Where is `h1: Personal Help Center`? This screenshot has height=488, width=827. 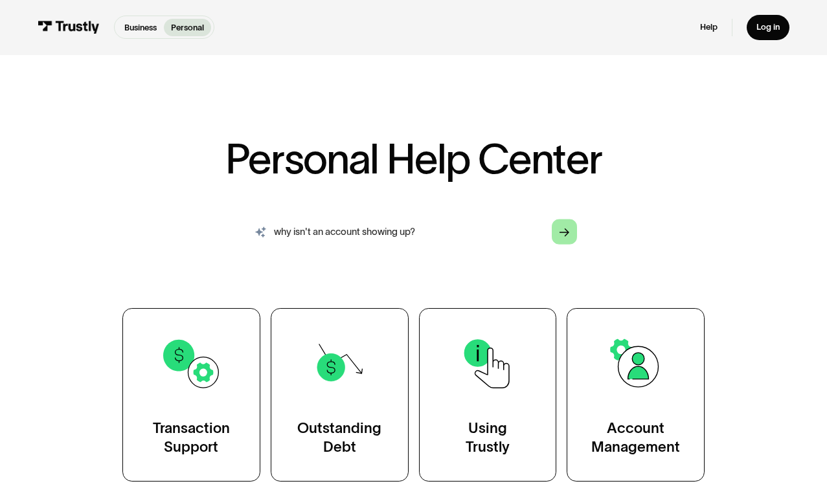 h1: Personal Help Center is located at coordinates (413, 159).